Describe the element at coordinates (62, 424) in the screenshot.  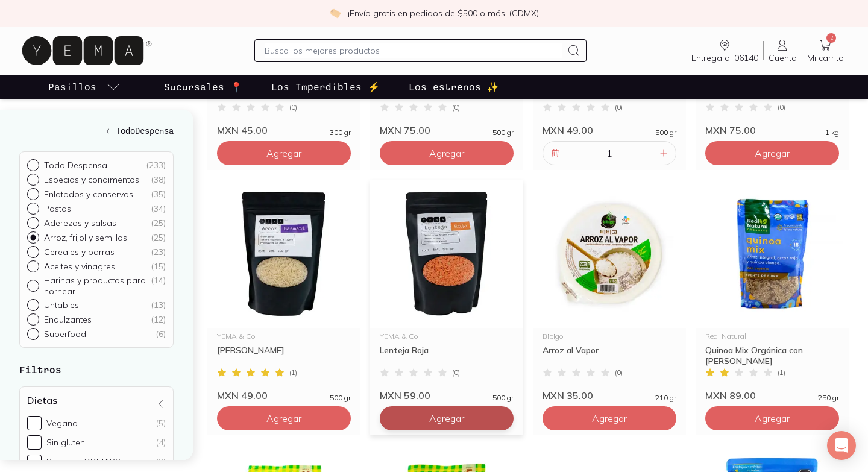
I see `div: Vegana` at that location.